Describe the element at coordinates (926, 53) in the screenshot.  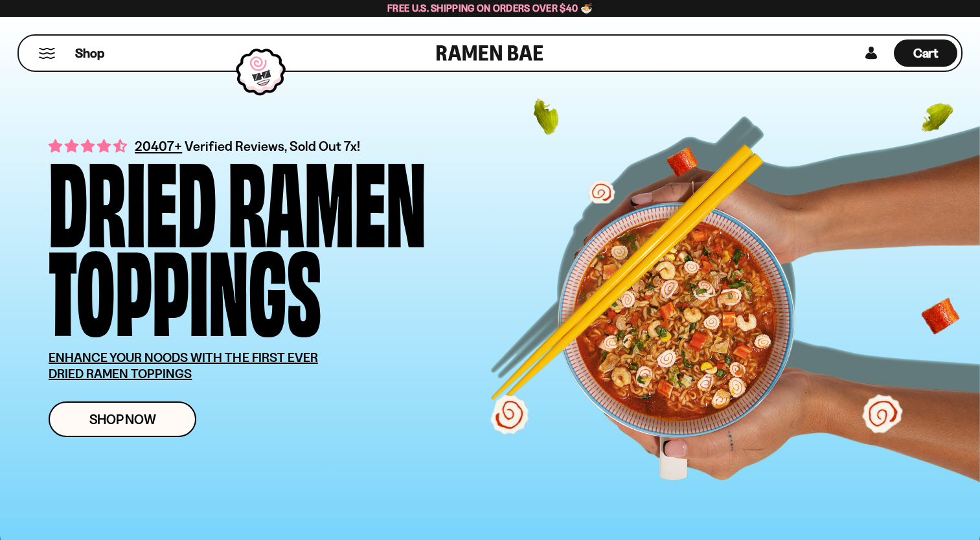
I see `div: Cart` at that location.